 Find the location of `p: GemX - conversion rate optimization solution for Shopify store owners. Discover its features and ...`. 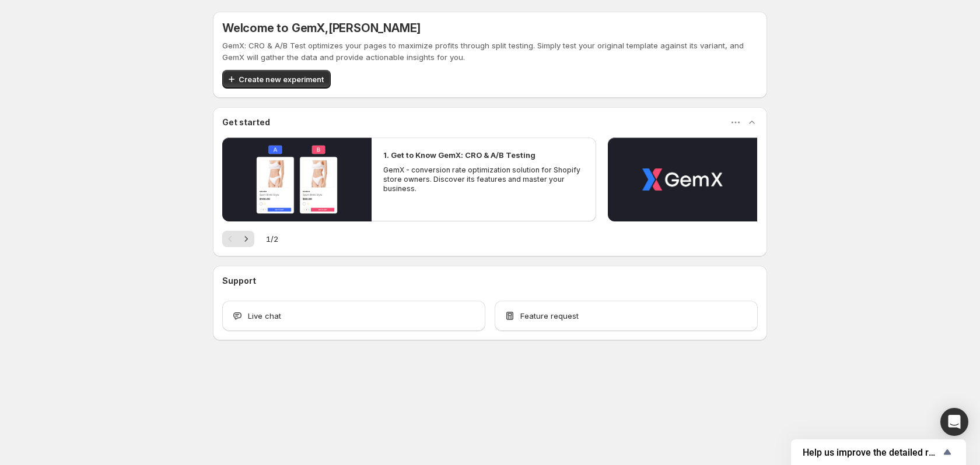

p: GemX - conversion rate optimization solution for Shopify store owners. Discover its features and ... is located at coordinates (483, 180).